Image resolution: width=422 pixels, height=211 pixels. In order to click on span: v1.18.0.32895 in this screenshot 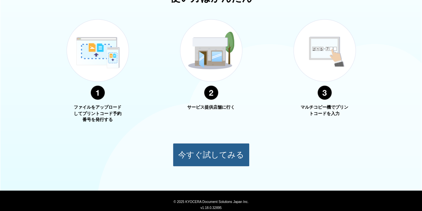, I will do `click(211, 207)`.